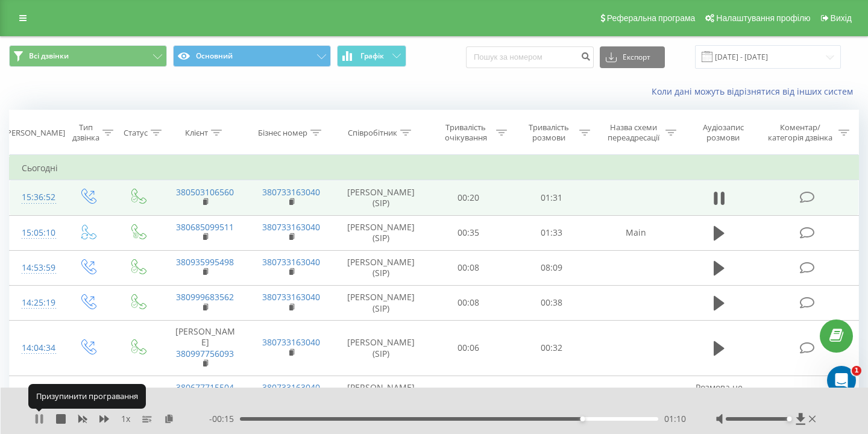 This screenshot has height=434, width=868. I want to click on td: 00:00, so click(551, 393).